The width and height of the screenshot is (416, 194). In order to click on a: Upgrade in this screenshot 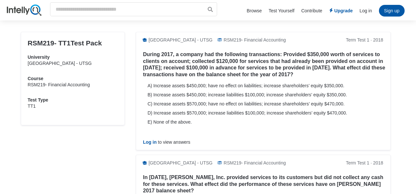, I will do `click(341, 11)`.